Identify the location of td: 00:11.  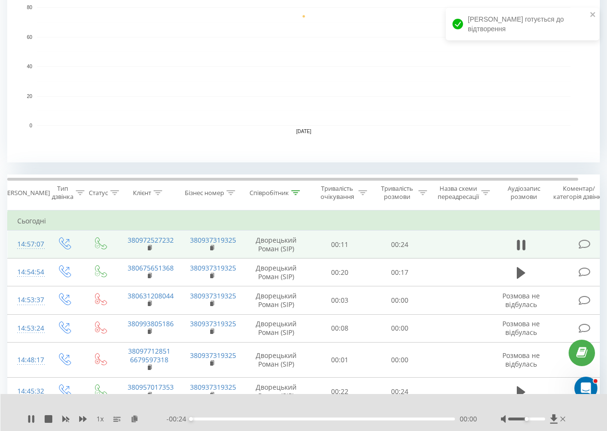
(340, 244).